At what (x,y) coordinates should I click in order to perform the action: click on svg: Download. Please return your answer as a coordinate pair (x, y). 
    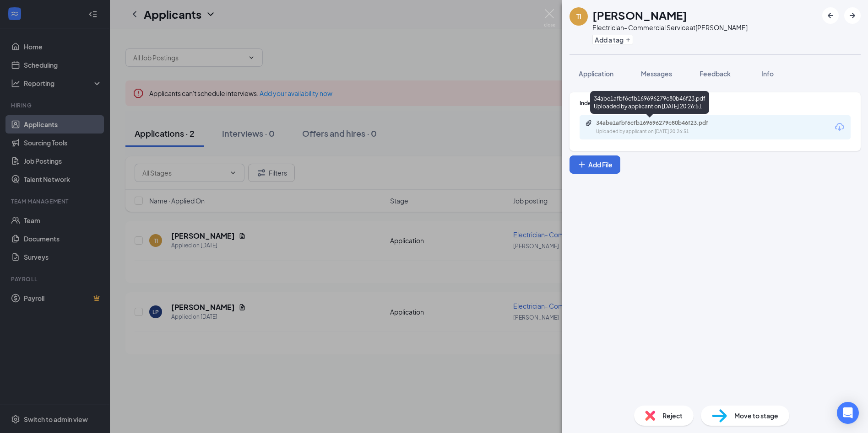
    Looking at the image, I should click on (839, 127).